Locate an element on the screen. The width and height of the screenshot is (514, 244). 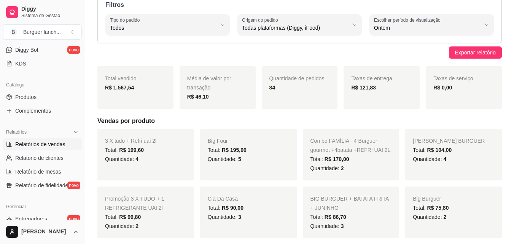
a: Relatório de fidelidadenovo is located at coordinates (42, 185).